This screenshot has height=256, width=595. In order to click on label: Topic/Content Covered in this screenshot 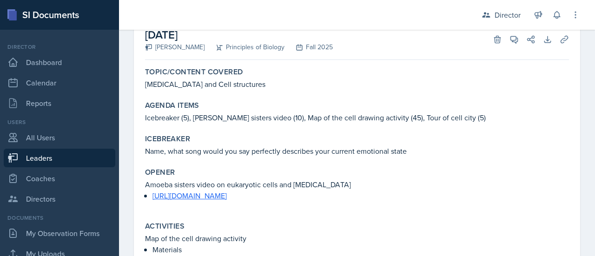, I will do `click(194, 72)`.